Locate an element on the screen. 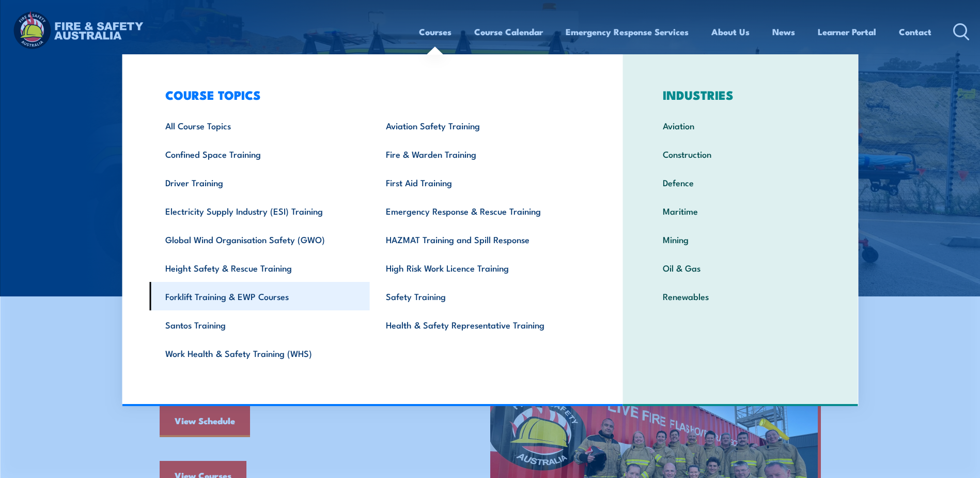 The image size is (980, 478). a: View Schedule is located at coordinates (204, 421).